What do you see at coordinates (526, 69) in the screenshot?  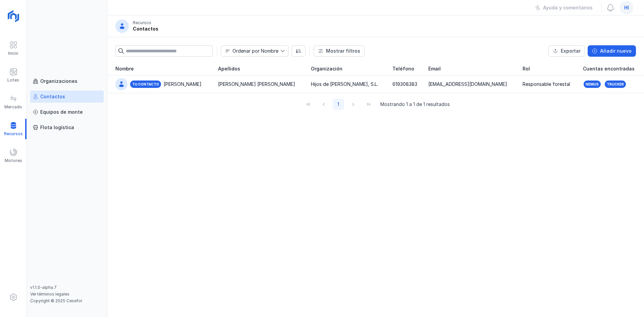 I see `span: Rol` at bounding box center [526, 69].